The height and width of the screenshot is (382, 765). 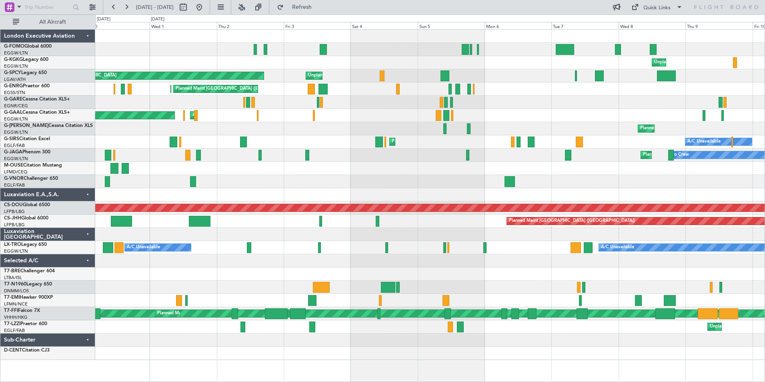 I want to click on a: LFMD/CEQ, so click(x=16, y=172).